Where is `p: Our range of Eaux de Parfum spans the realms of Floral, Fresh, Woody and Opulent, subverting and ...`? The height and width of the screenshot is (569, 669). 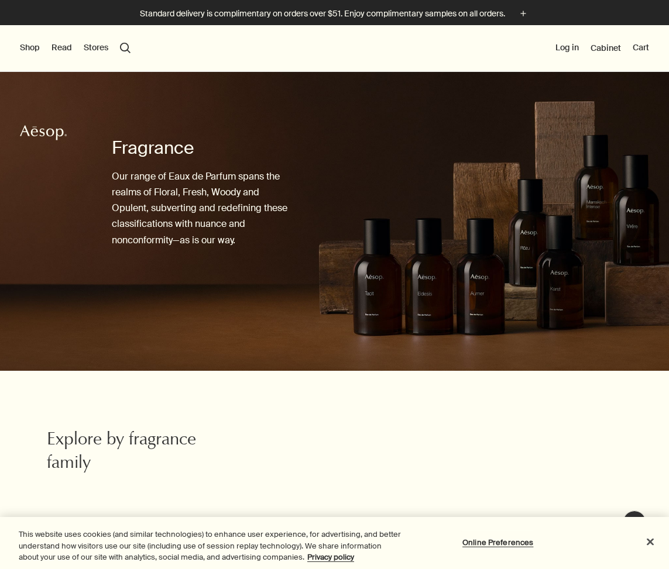
p: Our range of Eaux de Parfum spans the realms of Floral, Fresh, Woody and Opulent, subverting and ... is located at coordinates (200, 208).